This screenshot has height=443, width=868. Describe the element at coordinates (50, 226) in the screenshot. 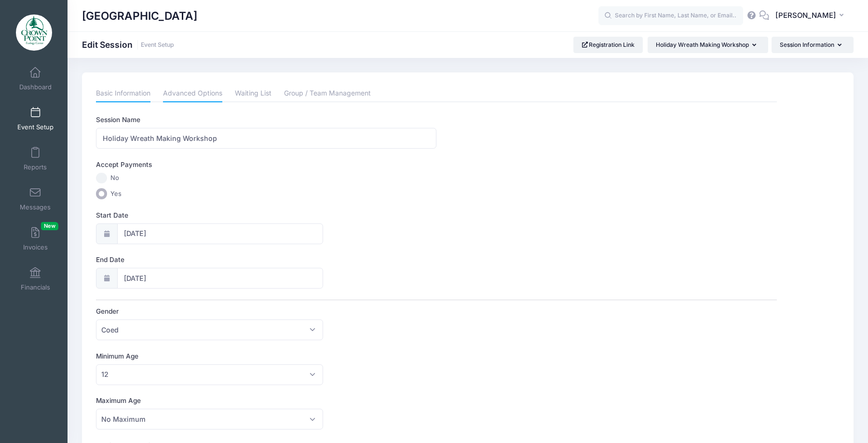

I see `span: New` at that location.